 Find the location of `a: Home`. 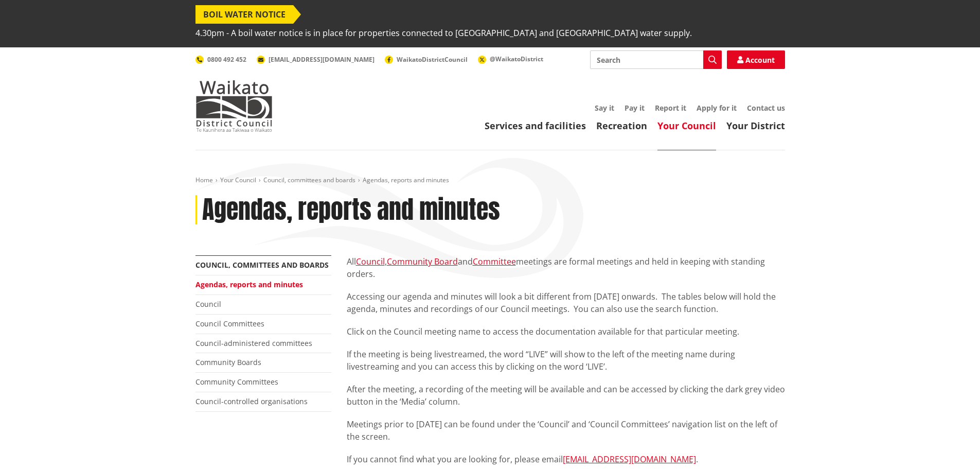

a: Home is located at coordinates (204, 179).